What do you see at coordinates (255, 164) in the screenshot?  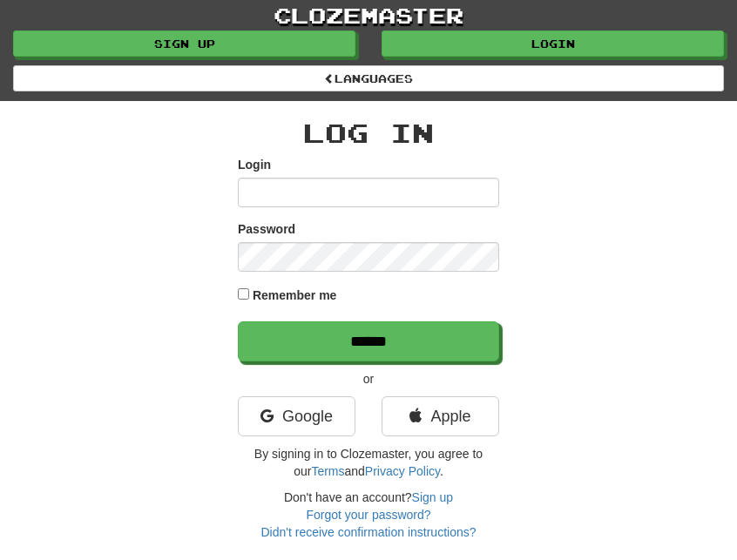 I see `label: Login` at bounding box center [255, 164].